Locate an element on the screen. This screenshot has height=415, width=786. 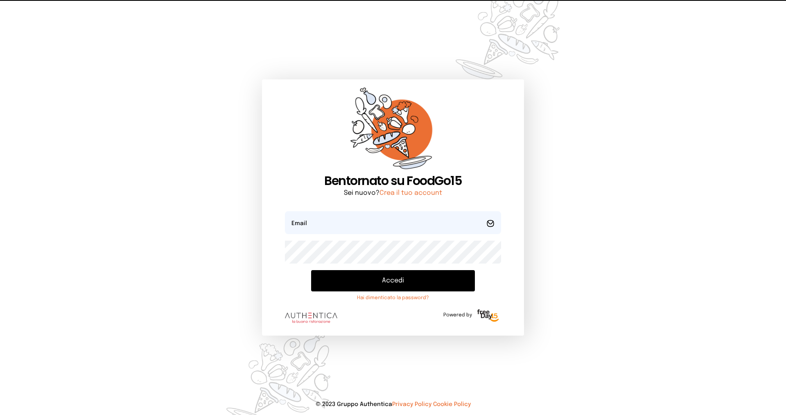
img: logo.8f33a47.png is located at coordinates (311, 318).